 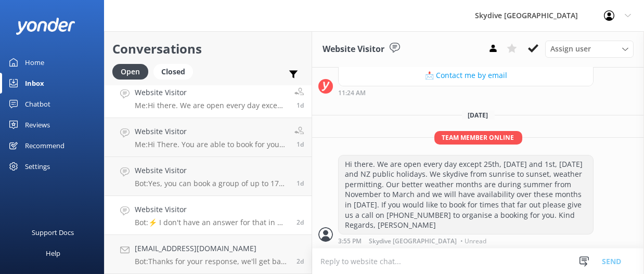 I want to click on h2: Conversations, so click(x=208, y=49).